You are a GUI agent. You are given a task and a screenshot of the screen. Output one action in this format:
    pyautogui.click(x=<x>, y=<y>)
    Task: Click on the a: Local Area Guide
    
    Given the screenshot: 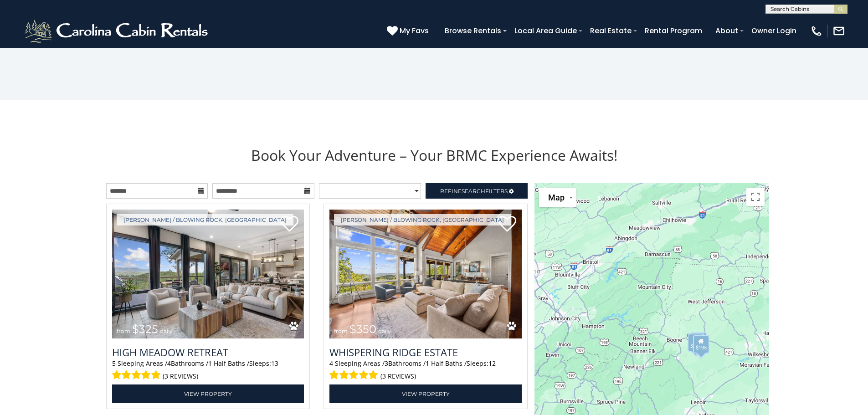 What is the action you would take?
    pyautogui.click(x=546, y=31)
    